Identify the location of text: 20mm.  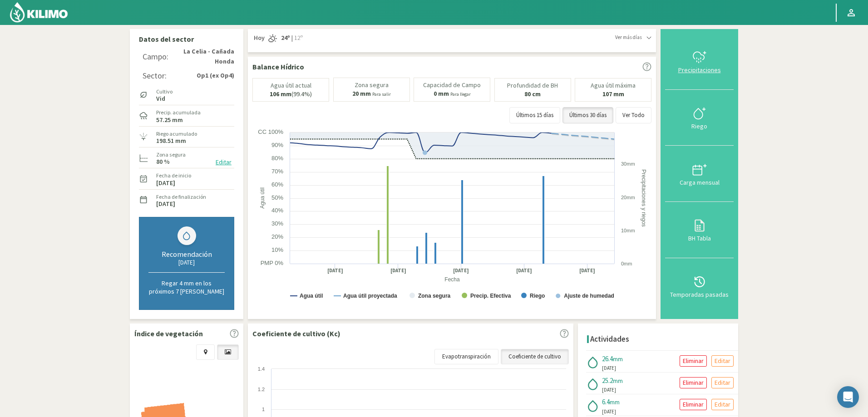
(628, 197).